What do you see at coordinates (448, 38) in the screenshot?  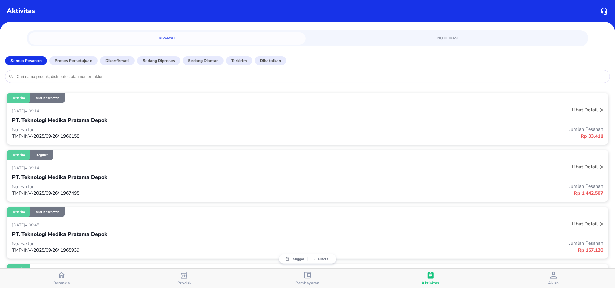 I see `a: Notifikasi` at bounding box center [448, 38].